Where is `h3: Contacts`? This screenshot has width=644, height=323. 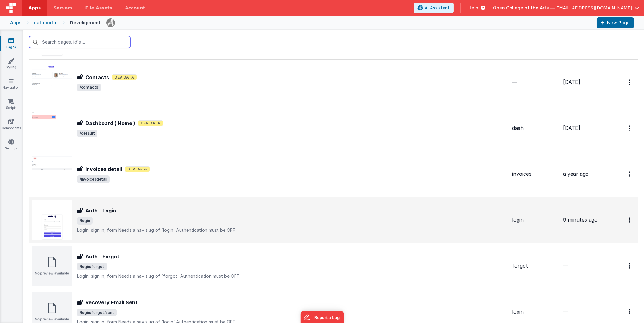 h3: Contacts is located at coordinates (97, 78).